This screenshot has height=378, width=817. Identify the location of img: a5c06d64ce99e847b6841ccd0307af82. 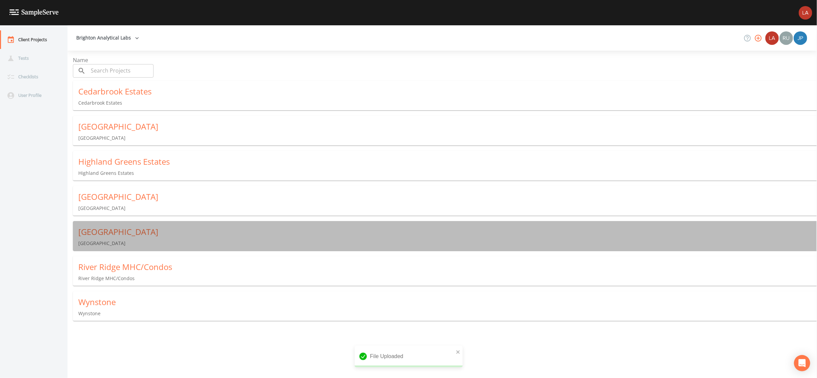
(786, 38).